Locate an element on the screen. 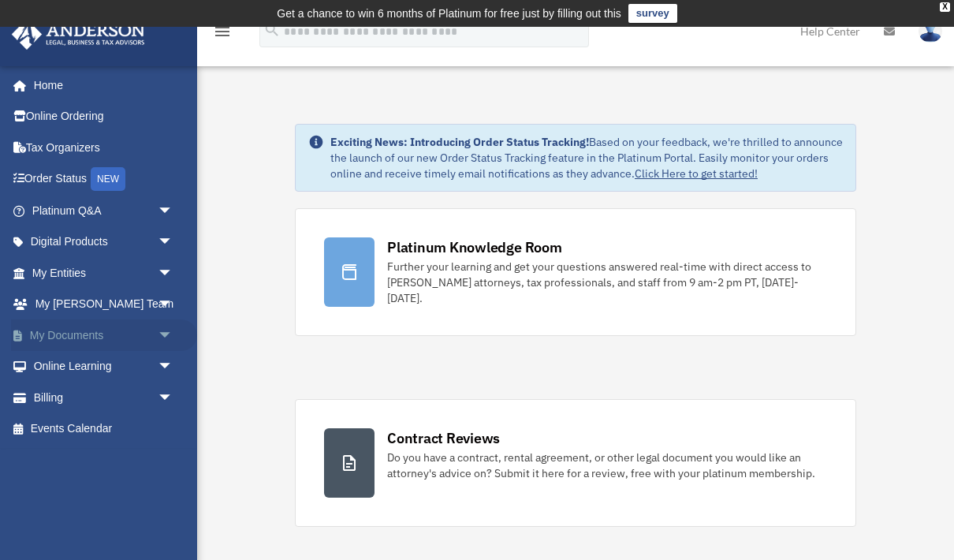 The height and width of the screenshot is (560, 954). a: My Documentsarrow_drop_down is located at coordinates (104, 335).